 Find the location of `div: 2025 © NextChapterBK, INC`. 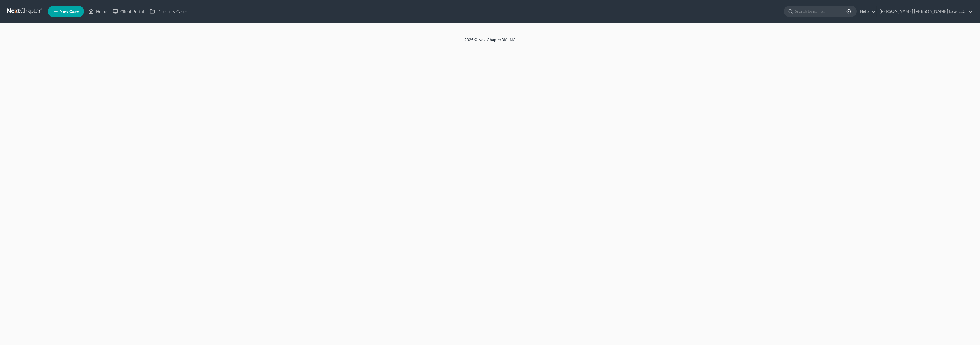

div: 2025 © NextChapterBK, INC is located at coordinates (490, 42).